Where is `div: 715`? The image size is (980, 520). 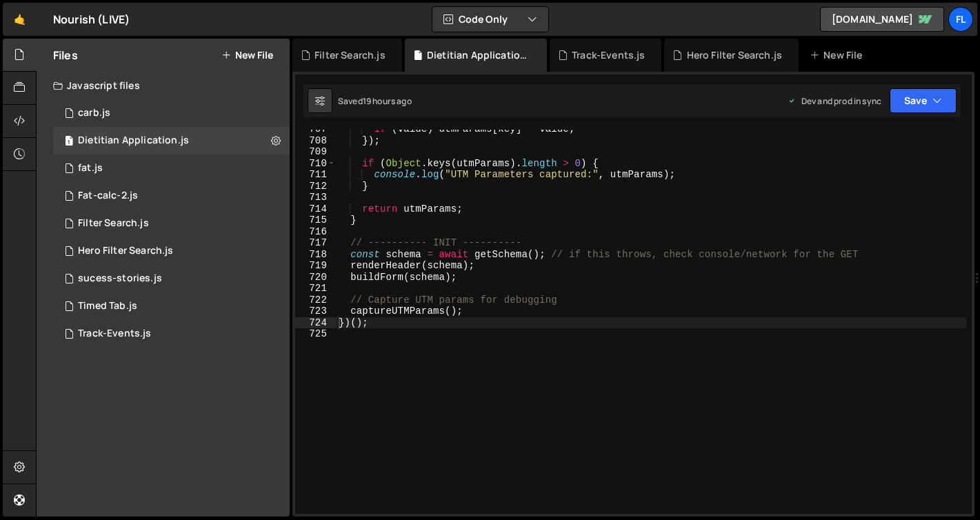 div: 715 is located at coordinates (315, 220).